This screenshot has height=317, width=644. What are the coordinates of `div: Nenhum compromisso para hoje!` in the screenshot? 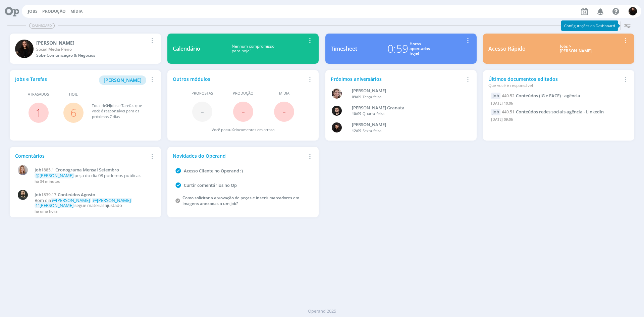 It's located at (253, 49).